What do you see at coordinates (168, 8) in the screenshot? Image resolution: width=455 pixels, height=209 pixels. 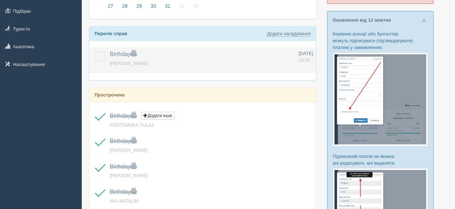 I see `a: 31` at bounding box center [168, 8].